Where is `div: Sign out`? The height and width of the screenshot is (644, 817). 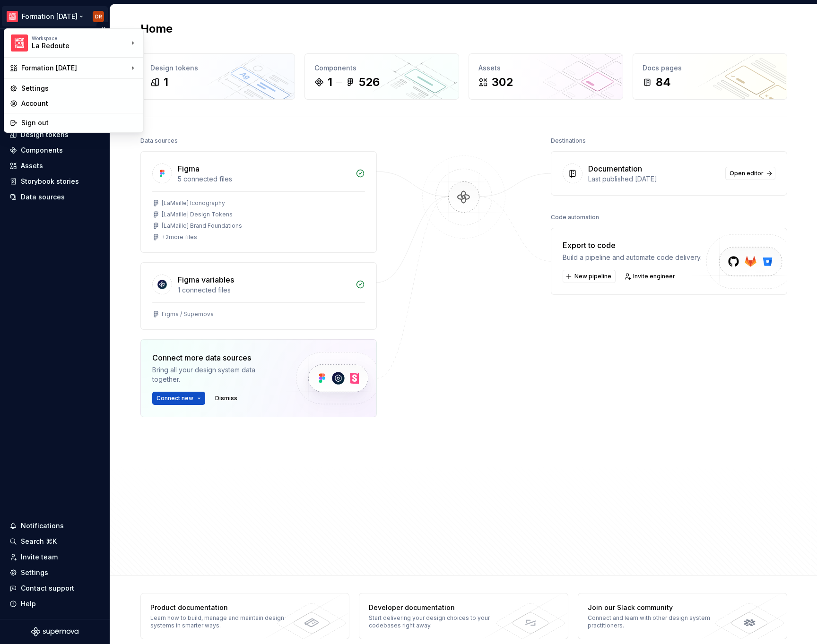
div: Sign out is located at coordinates (79, 122).